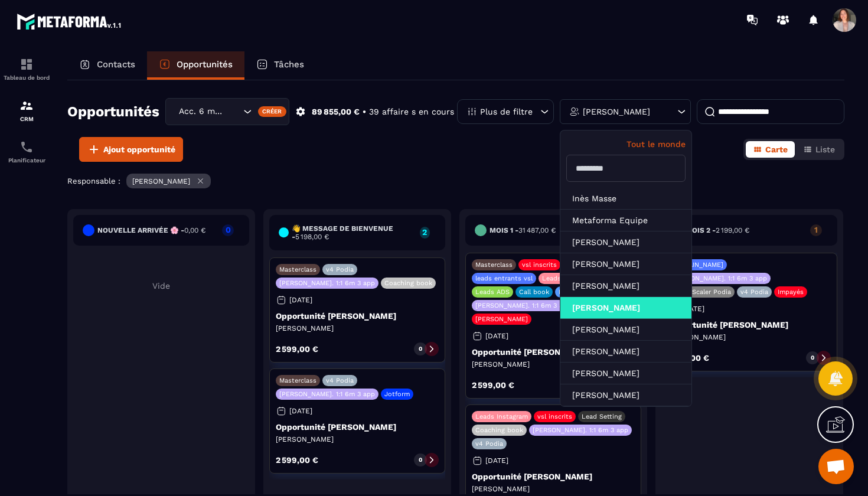 The image size is (868, 496). I want to click on p: Jotform, so click(397, 394).